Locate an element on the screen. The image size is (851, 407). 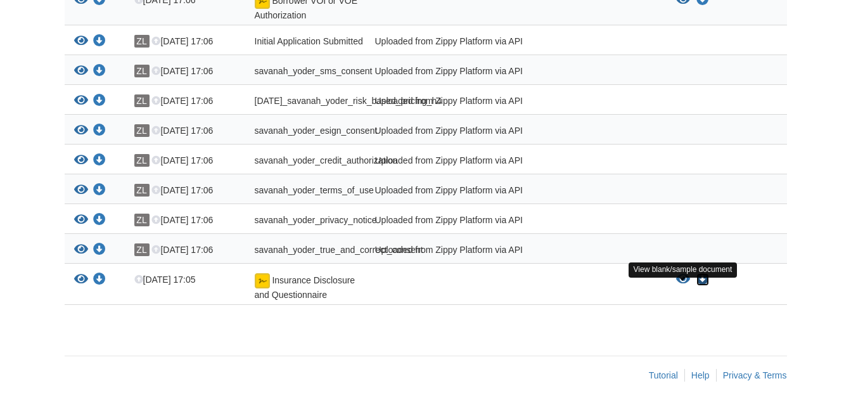
button: View Insurance Disclosure and Questionnaire is located at coordinates (81, 279).